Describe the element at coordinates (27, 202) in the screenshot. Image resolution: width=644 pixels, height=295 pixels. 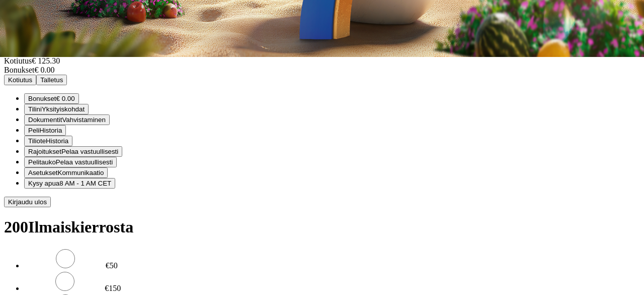
I see `button: Kirjaudu ulos` at that location.